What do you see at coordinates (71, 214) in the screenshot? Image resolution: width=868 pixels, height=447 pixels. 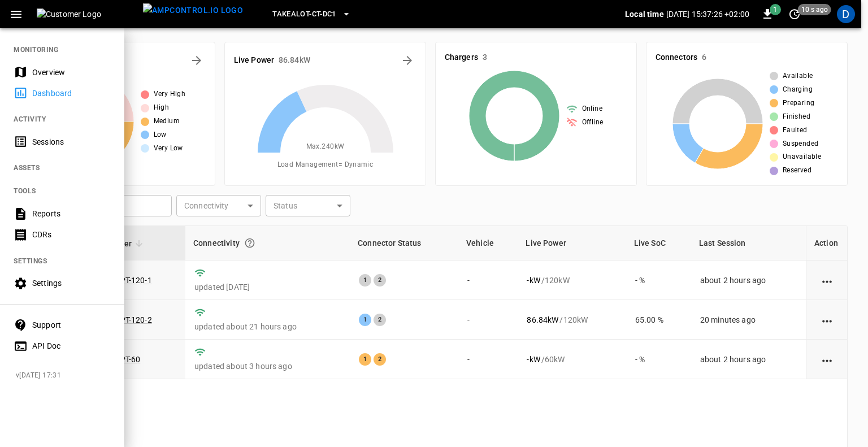 I see `div: Reports` at bounding box center [71, 214].